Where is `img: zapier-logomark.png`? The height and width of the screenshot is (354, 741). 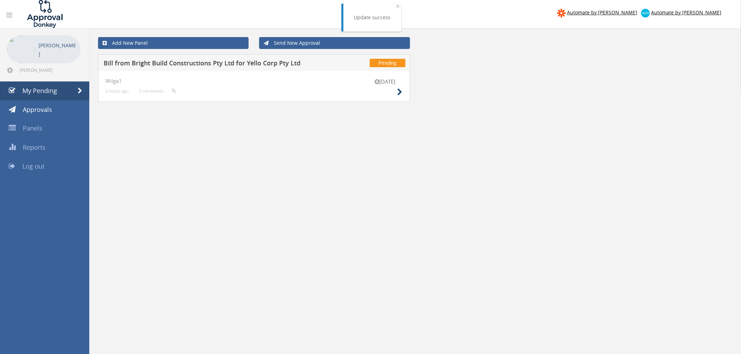
img: zapier-logomark.png is located at coordinates (561, 13).